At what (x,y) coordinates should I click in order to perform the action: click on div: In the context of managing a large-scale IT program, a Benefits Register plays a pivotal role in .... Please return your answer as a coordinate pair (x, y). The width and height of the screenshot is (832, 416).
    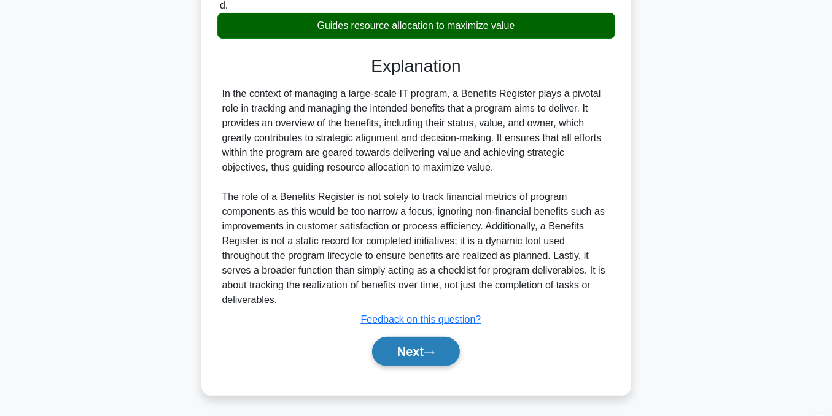
    Looking at the image, I should click on (416, 197).